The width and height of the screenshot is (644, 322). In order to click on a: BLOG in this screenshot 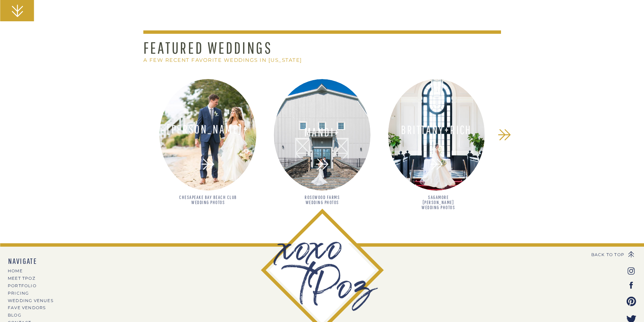, I will do `click(37, 315)`.